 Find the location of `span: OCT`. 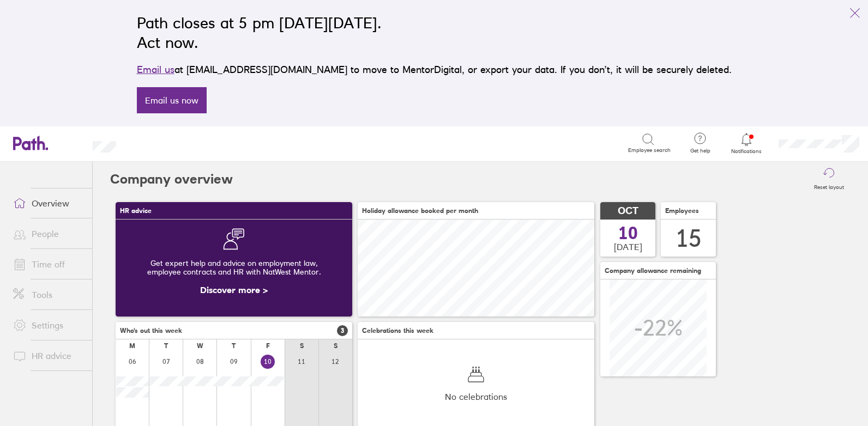

span: OCT is located at coordinates (628, 211).